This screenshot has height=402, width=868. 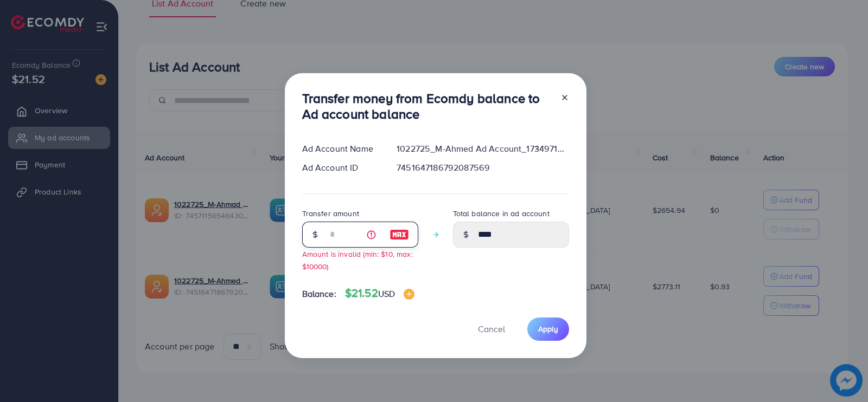 What do you see at coordinates (501, 214) in the screenshot?
I see `label: Total balance in ad account` at bounding box center [501, 214].